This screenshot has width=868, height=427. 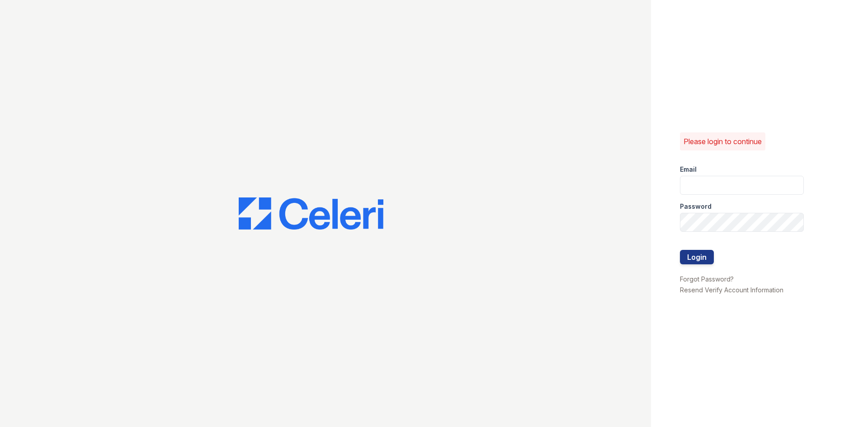 I want to click on a: Forgot Password?, so click(x=707, y=279).